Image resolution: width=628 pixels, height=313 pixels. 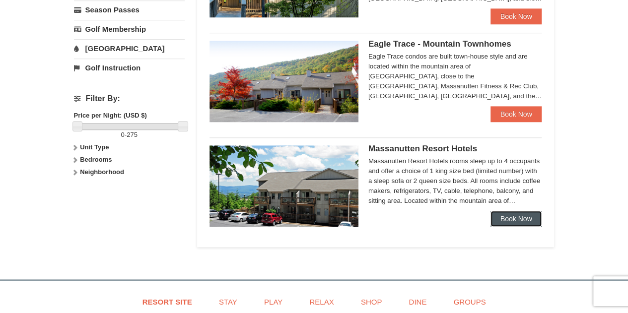 I want to click on a: Groups, so click(x=469, y=302).